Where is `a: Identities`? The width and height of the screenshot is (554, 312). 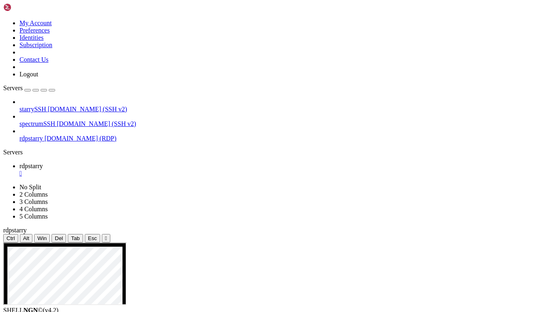 a: Identities is located at coordinates (32, 37).